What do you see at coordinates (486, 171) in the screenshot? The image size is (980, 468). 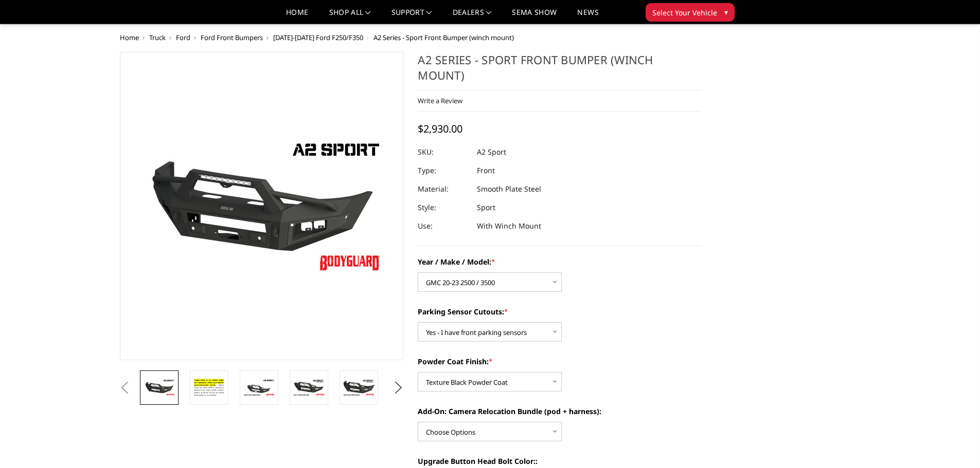 I see `dd: Front` at bounding box center [486, 171].